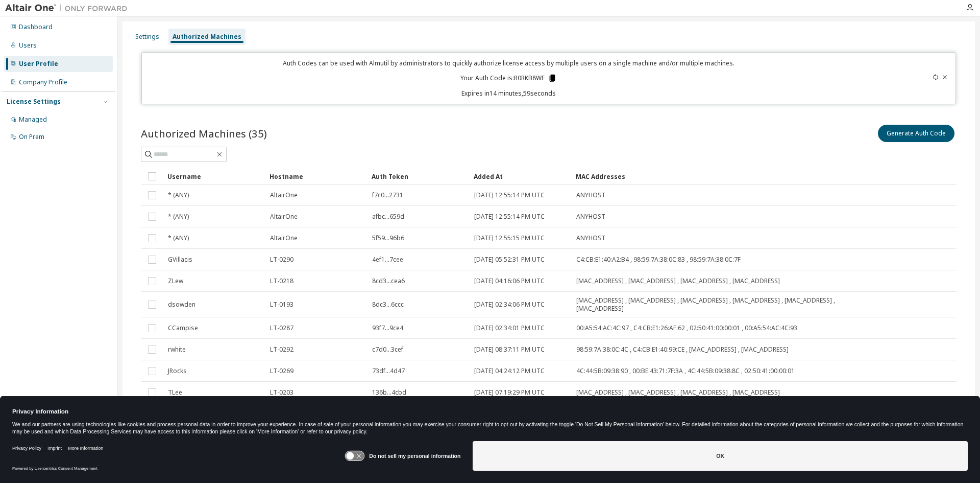 Image resolution: width=980 pixels, height=483 pixels. Describe the element at coordinates (388, 304) in the screenshot. I see `span: 8dc3...6ccc` at that location.